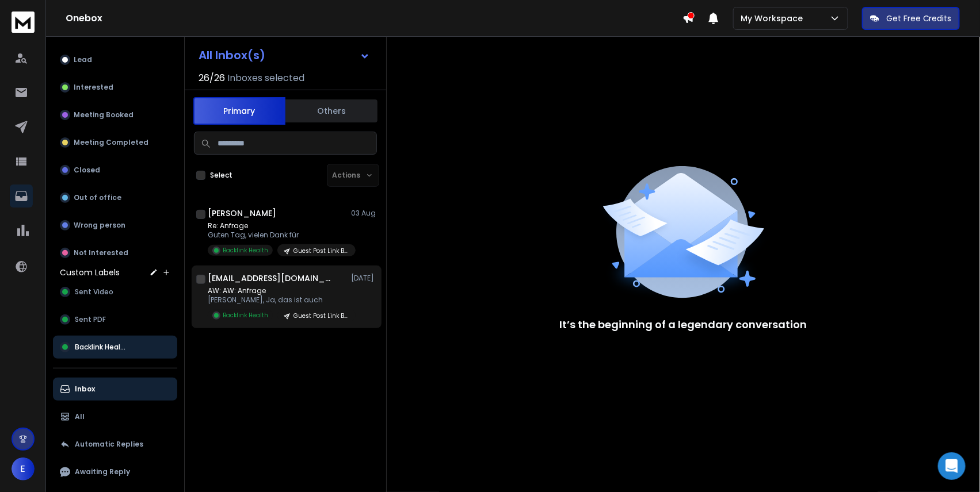 This screenshot has height=492, width=980. Describe the element at coordinates (364, 213) in the screenshot. I see `p: 03 Aug` at that location.